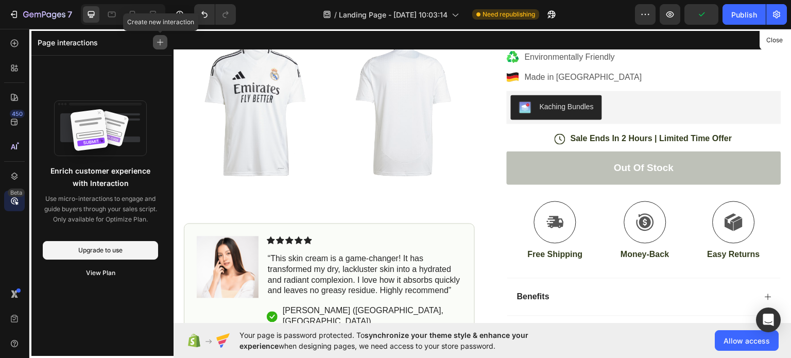 The height and width of the screenshot is (358, 791). Describe the element at coordinates (40, 14) in the screenshot. I see `button: 7` at that location.